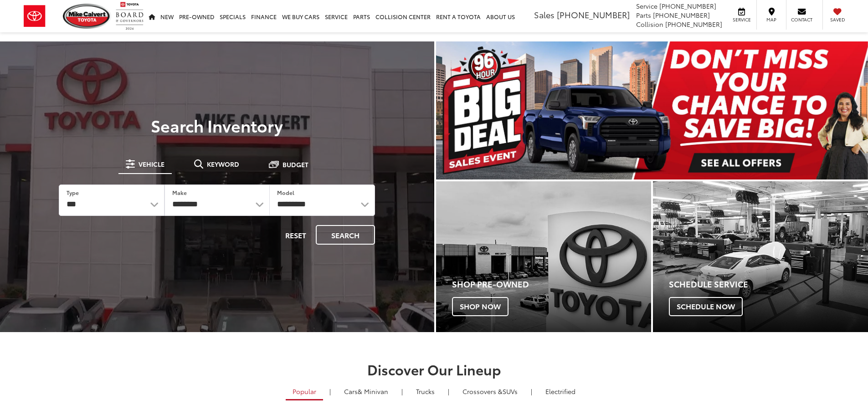 The image size is (868, 415). Describe the element at coordinates (802, 20) in the screenshot. I see `span: Contact` at that location.